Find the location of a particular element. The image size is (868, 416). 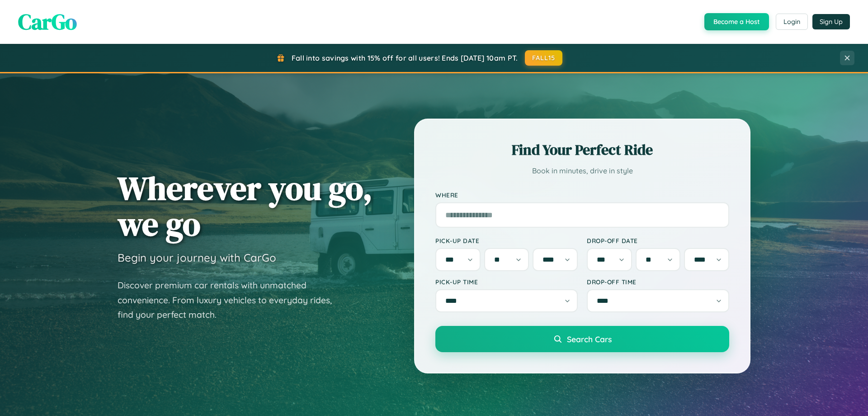

h2: Find Your Perfect Ride is located at coordinates (582, 150).